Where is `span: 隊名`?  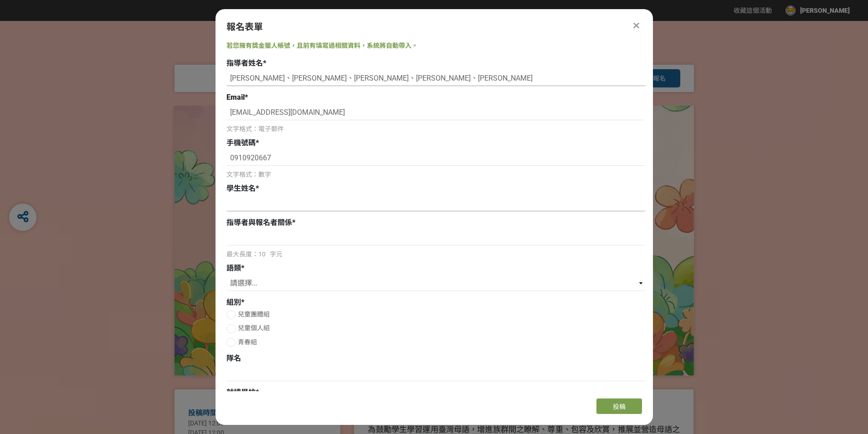 span: 隊名 is located at coordinates (234, 358).